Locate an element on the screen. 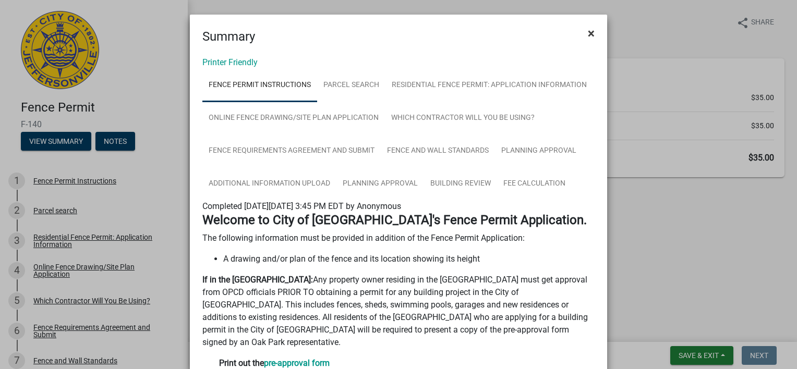 The image size is (797, 369). a: Additional Information Upload is located at coordinates (269, 184).